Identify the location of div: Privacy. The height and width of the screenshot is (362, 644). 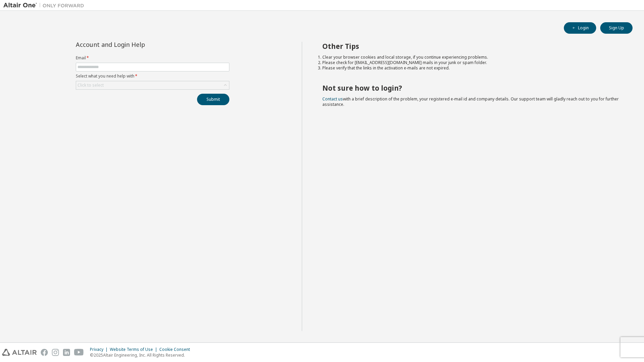
(100, 349).